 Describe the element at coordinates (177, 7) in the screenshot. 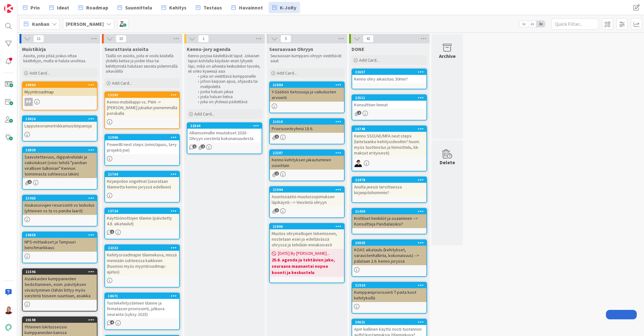

I see `span: Kehitys` at that location.